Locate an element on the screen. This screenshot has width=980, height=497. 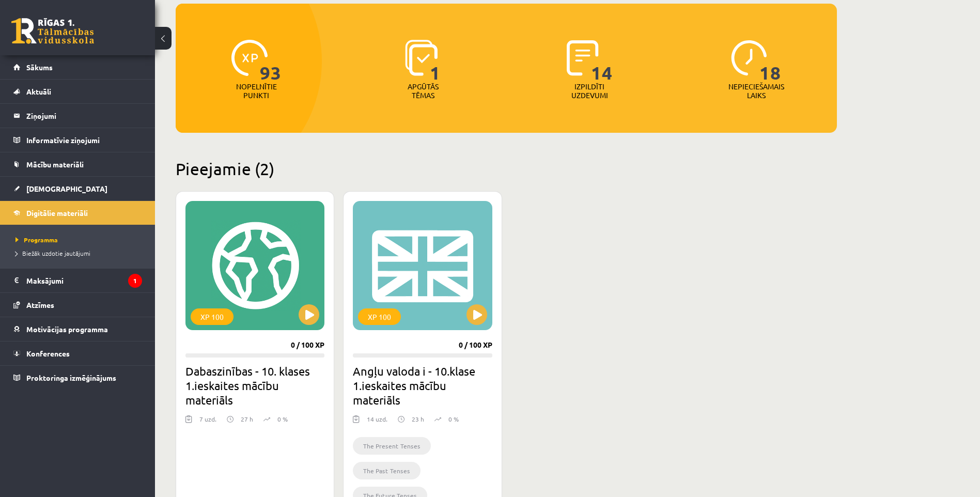
a: Rīgas 1. Tālmācības vidusskola is located at coordinates (53, 31).